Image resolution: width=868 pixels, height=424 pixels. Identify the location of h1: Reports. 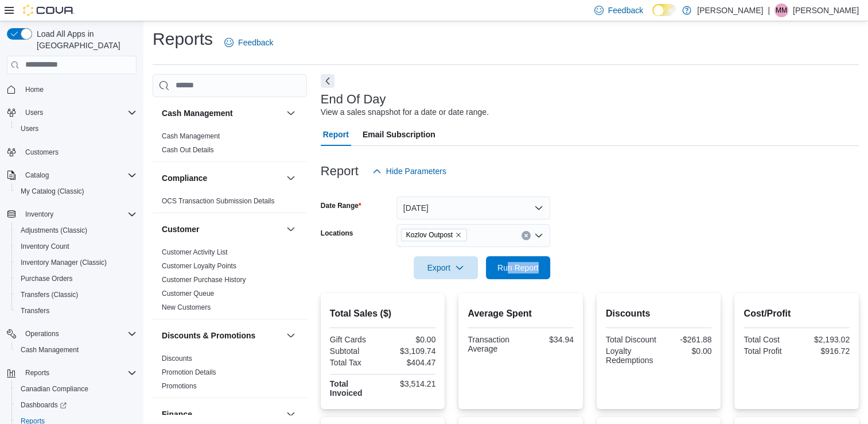
(183, 39).